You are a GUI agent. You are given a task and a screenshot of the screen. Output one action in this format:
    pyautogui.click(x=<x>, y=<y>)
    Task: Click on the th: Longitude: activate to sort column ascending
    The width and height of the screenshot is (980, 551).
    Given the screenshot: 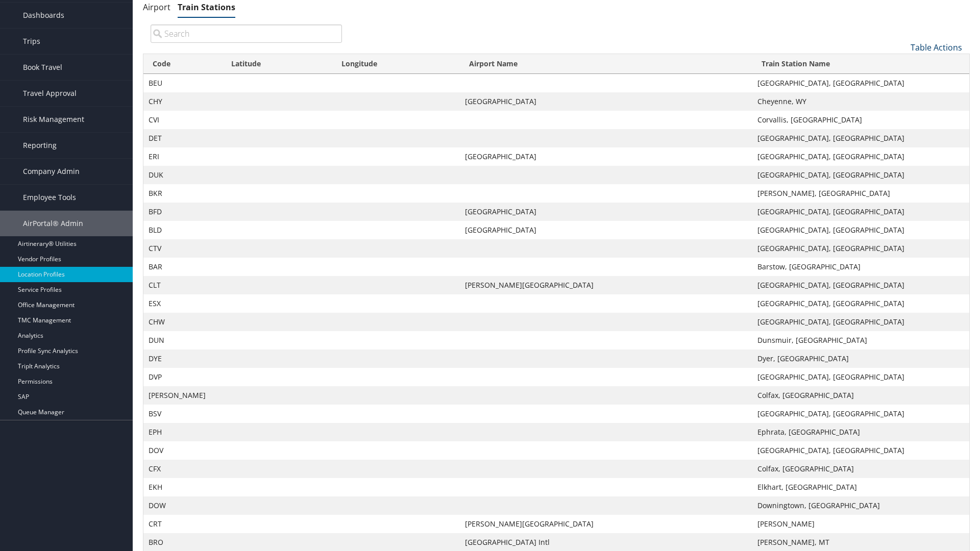 What is the action you would take?
    pyautogui.click(x=396, y=64)
    